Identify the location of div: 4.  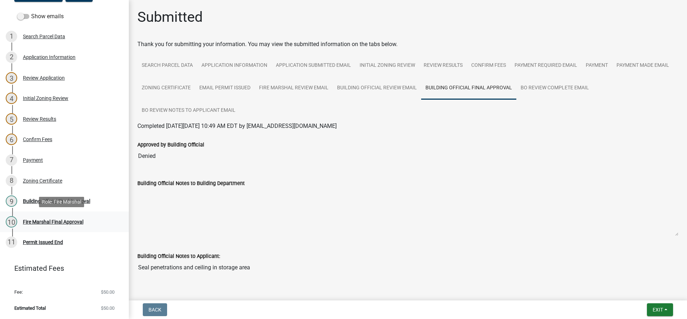
(11, 98).